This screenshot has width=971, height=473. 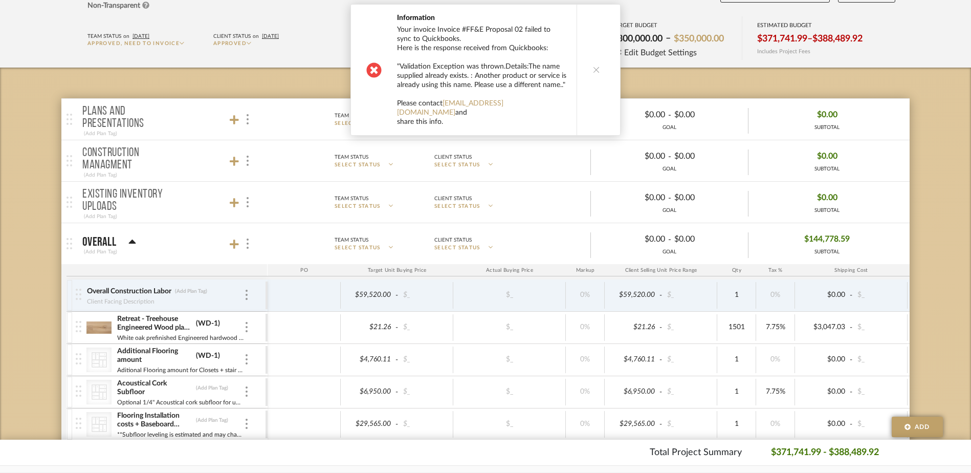 What do you see at coordinates (486, 202) in the screenshot?
I see `mat-expansion-panel-header: Existing Inventory Uploads(Add Plan Tag)Team StatusSELECT STATUSClient StatusSELECT STATUS$0.00-$...` at bounding box center [486, 202].